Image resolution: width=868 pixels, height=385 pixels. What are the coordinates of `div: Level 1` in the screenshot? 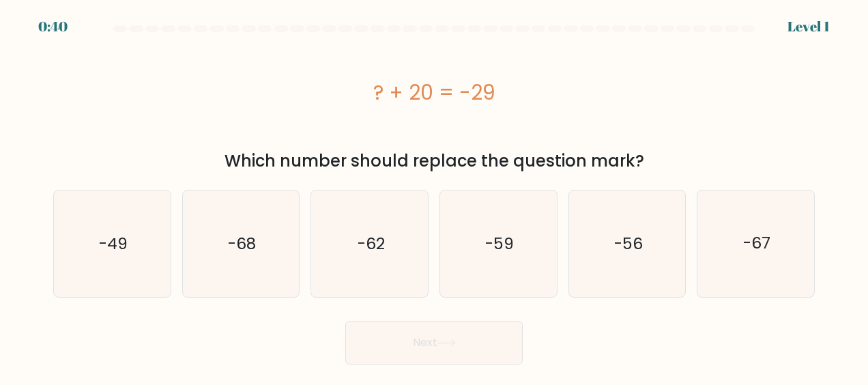 It's located at (809, 26).